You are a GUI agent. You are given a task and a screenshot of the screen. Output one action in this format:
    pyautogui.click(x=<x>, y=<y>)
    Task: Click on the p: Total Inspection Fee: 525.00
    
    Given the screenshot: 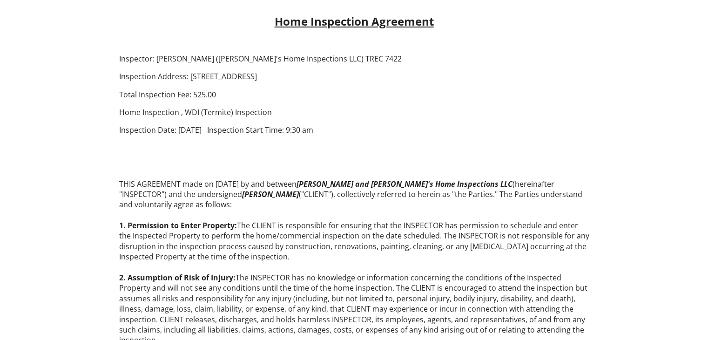 What is the action you would take?
    pyautogui.click(x=354, y=95)
    